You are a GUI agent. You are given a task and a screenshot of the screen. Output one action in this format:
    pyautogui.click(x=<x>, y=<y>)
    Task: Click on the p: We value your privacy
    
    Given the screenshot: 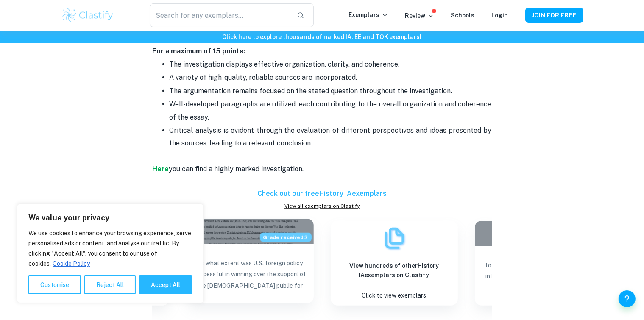 What is the action you would take?
    pyautogui.click(x=110, y=218)
    